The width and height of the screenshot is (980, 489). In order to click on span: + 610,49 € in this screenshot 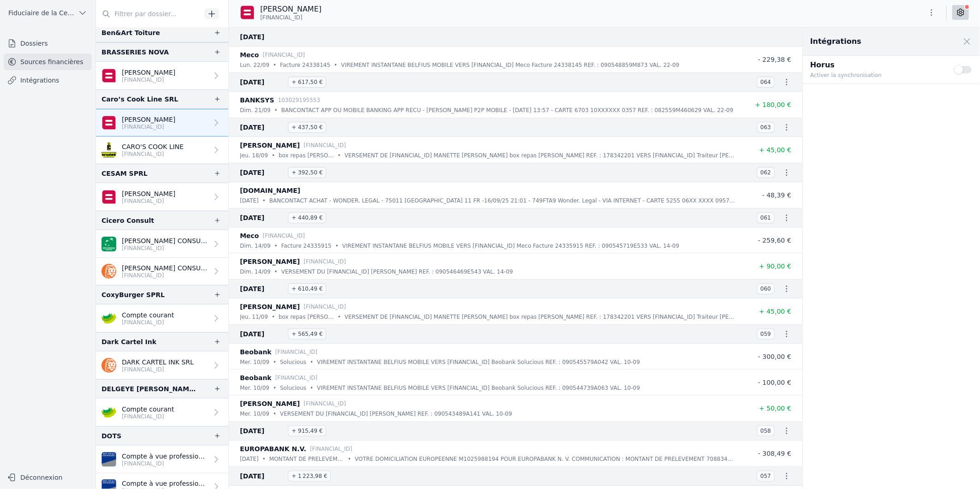, I will do `click(307, 289)`.